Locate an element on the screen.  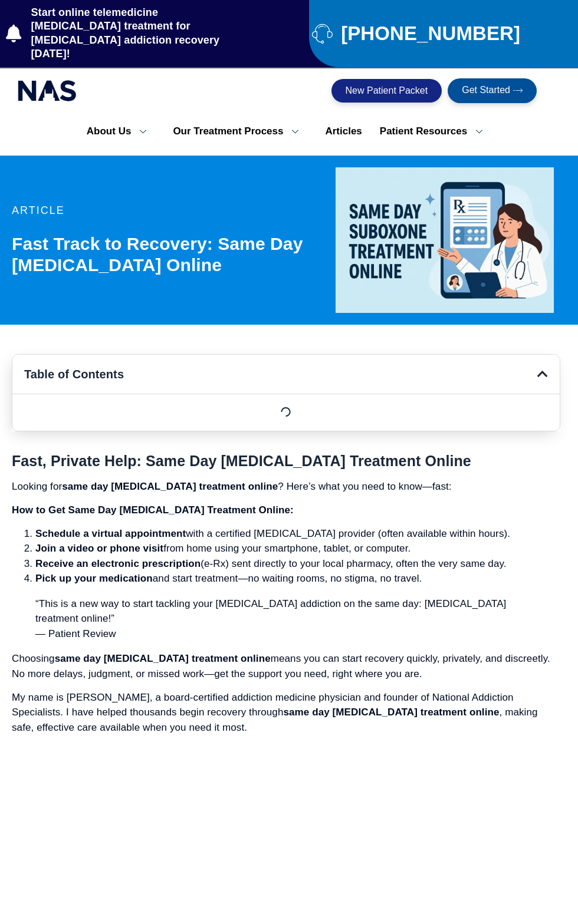
span: New Patient Packet is located at coordinates (387, 91).